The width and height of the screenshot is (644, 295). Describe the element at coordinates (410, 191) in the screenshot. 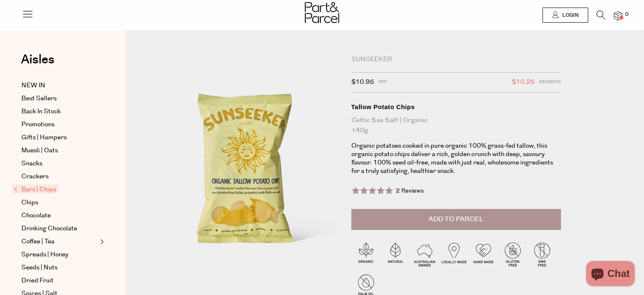

I see `span: 2 Reviews` at that location.